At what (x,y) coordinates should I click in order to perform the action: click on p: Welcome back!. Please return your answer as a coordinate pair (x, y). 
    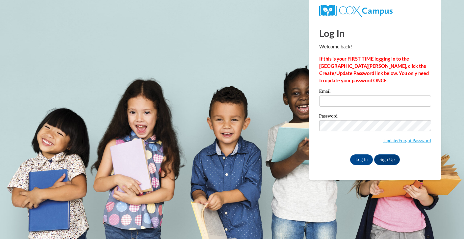
    Looking at the image, I should click on (375, 47).